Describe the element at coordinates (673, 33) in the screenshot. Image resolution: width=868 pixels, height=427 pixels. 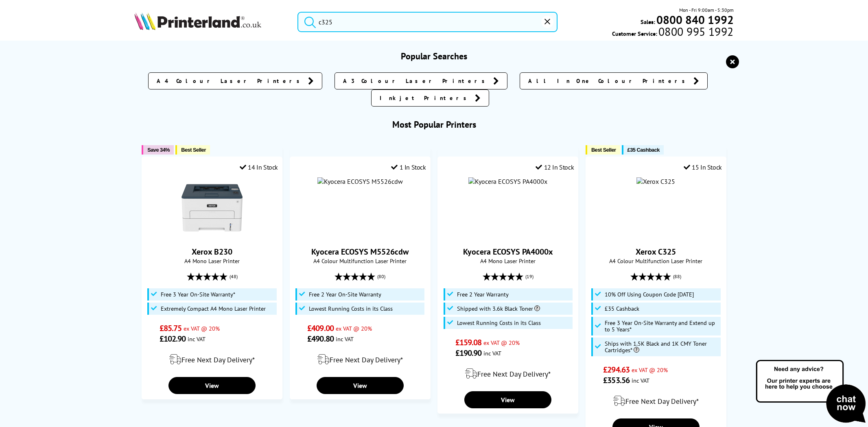
I see `span: Customer Service:` at that location.